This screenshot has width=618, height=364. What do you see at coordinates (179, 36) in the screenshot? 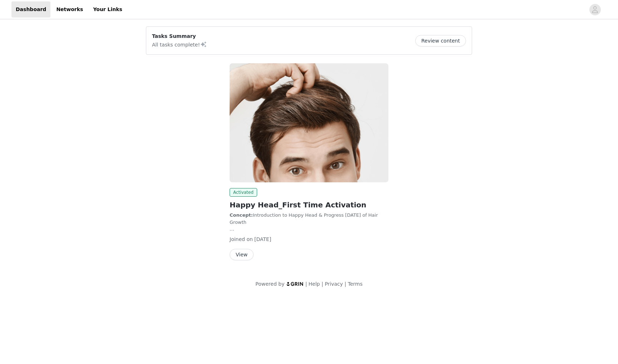
I see `p: Tasks Summary` at bounding box center [179, 36].